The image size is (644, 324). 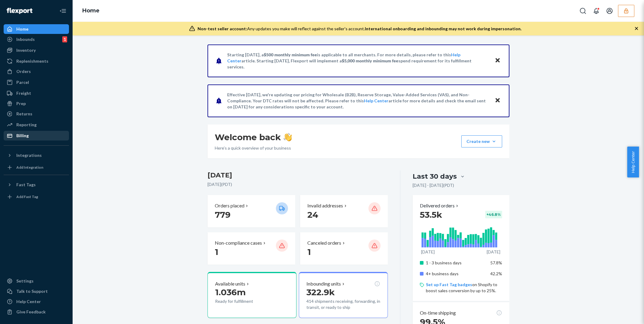 What do you see at coordinates (344, 248) in the screenshot?
I see `button: Canceled orders 1` at bounding box center [344, 248].